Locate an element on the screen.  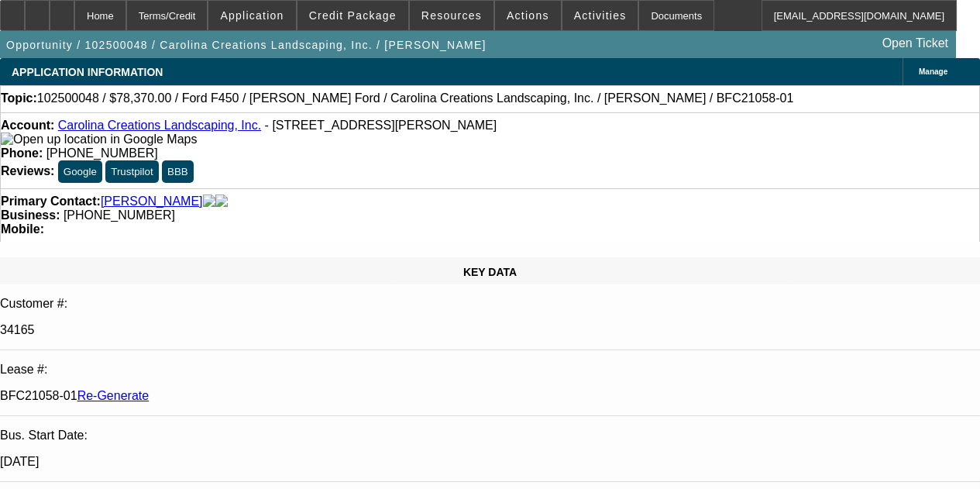
span: Actions is located at coordinates (528, 15).